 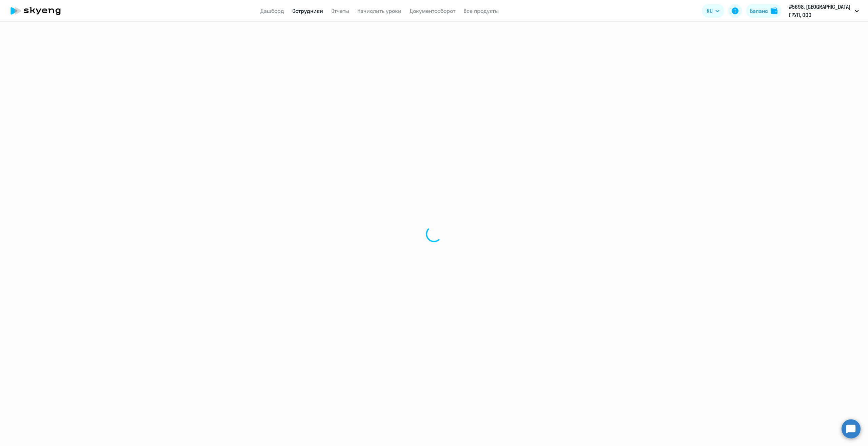 What do you see at coordinates (759, 11) in the screenshot?
I see `div: Баланс` at bounding box center [759, 11].